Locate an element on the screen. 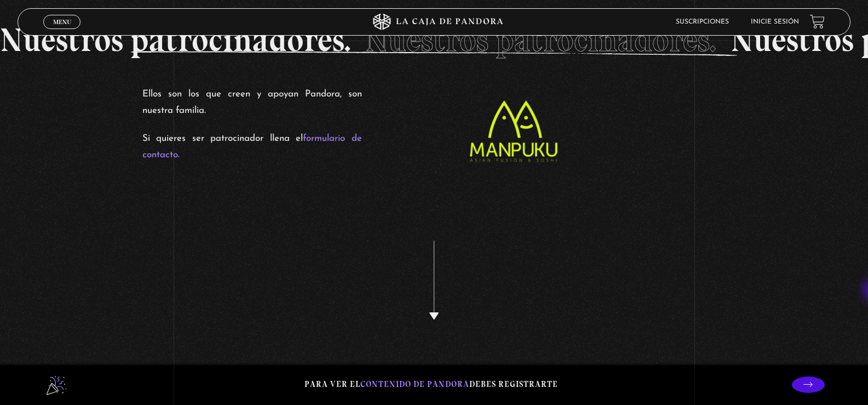  p: Para ver el debes registrarte is located at coordinates (431, 384).